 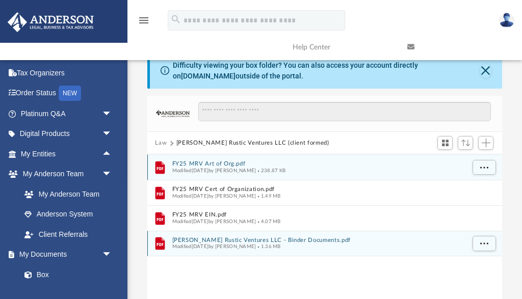 I want to click on a: My Anderson Teamarrow_drop_down, so click(x=65, y=174).